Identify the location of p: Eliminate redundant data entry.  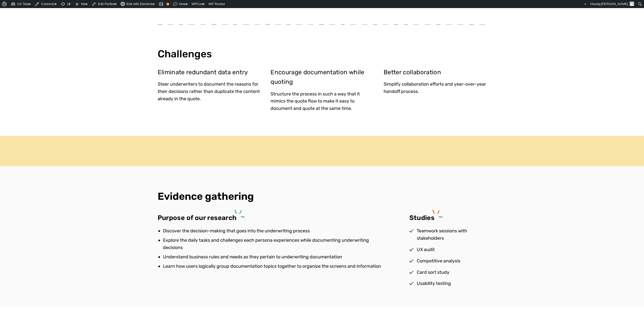
(209, 73).